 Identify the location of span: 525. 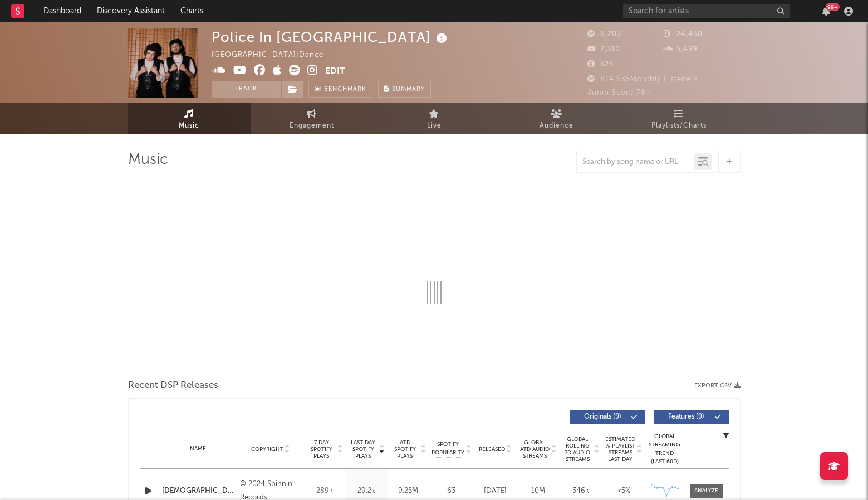
(600, 64).